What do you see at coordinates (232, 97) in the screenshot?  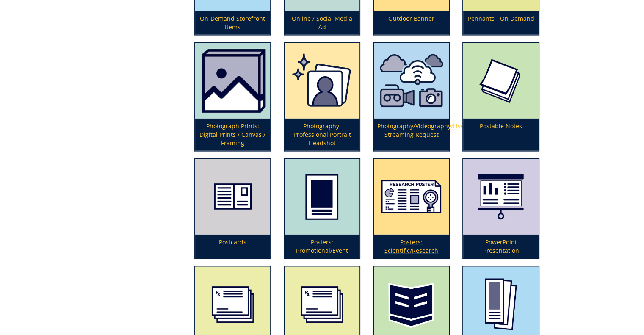 I see `a: Photograph Prints: Digital Prints / Canvas / Framing` at bounding box center [232, 97].